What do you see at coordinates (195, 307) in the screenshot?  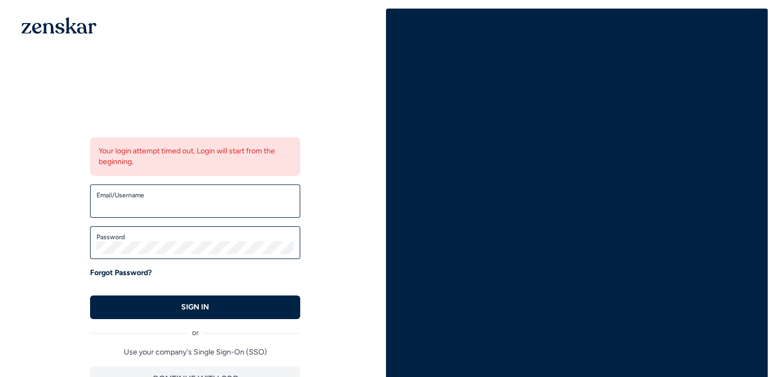 I see `p: SIGN IN` at bounding box center [195, 307].